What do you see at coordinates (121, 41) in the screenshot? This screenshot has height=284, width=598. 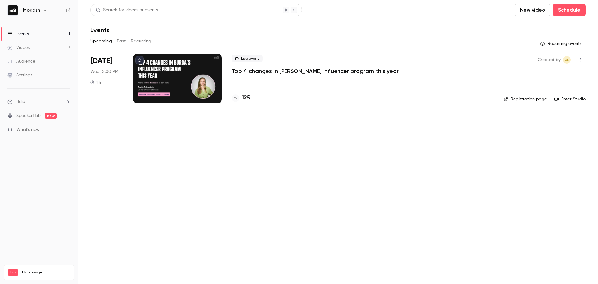 I see `button: Past` at bounding box center [121, 41].